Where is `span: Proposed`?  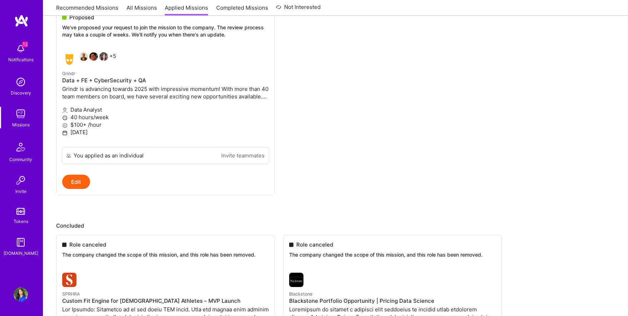 span: Proposed is located at coordinates (82, 17).